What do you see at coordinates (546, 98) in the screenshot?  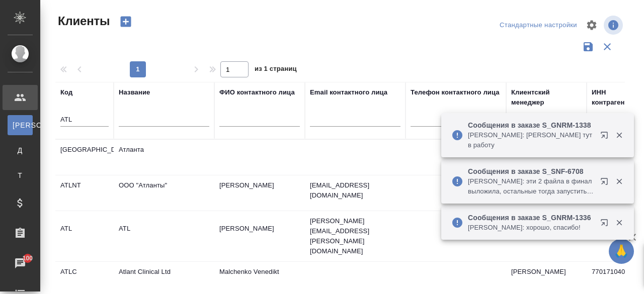 I see `div: Клиентский менеджер` at bounding box center [546, 98].